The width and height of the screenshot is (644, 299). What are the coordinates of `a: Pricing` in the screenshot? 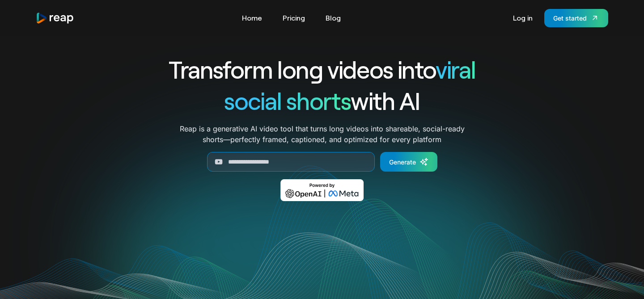 It's located at (294, 18).